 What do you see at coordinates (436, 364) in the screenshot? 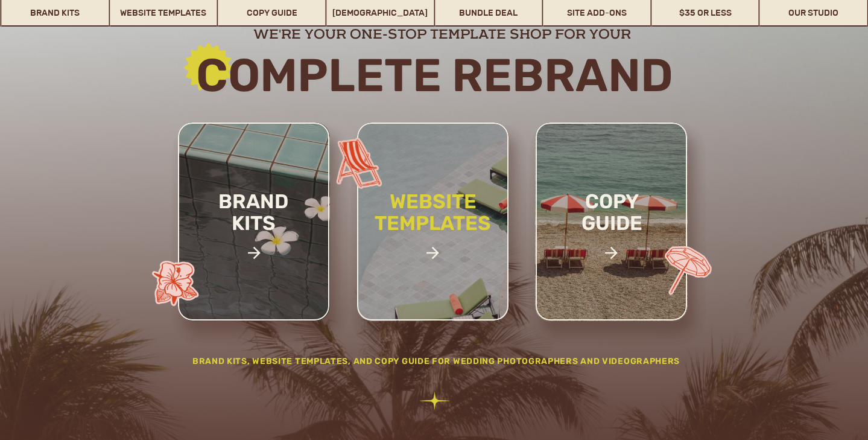
I see `h2: Brand Kits, website templates, and Copy Guide for wedding photographers and videographers` at bounding box center [436, 364].